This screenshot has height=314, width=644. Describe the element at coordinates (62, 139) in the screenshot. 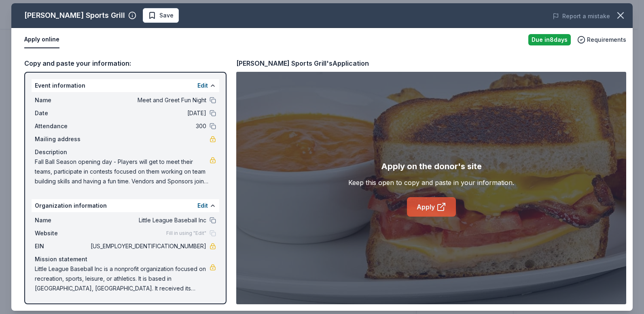

I see `span: Mailing address` at that location.